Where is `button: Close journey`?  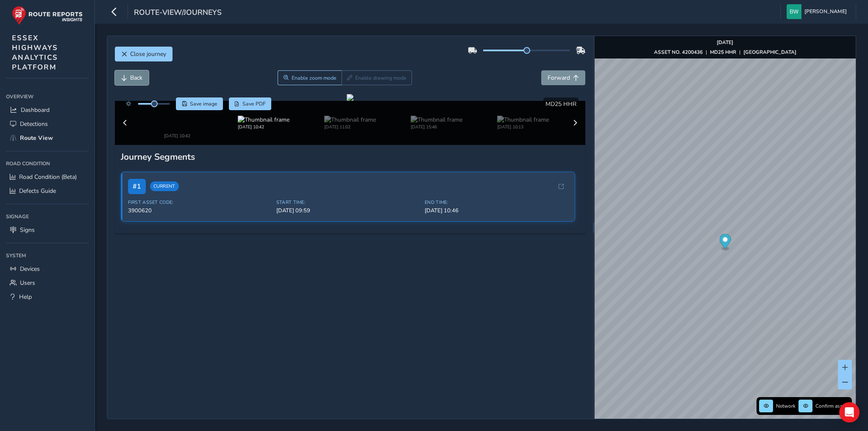 button: Close journey is located at coordinates (144, 54).